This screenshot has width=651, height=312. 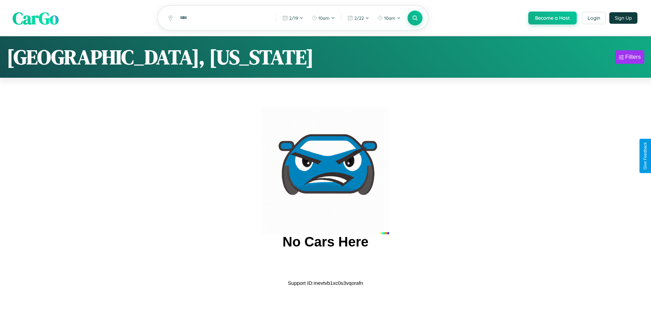 What do you see at coordinates (36, 18) in the screenshot?
I see `span: CarGo` at bounding box center [36, 18].